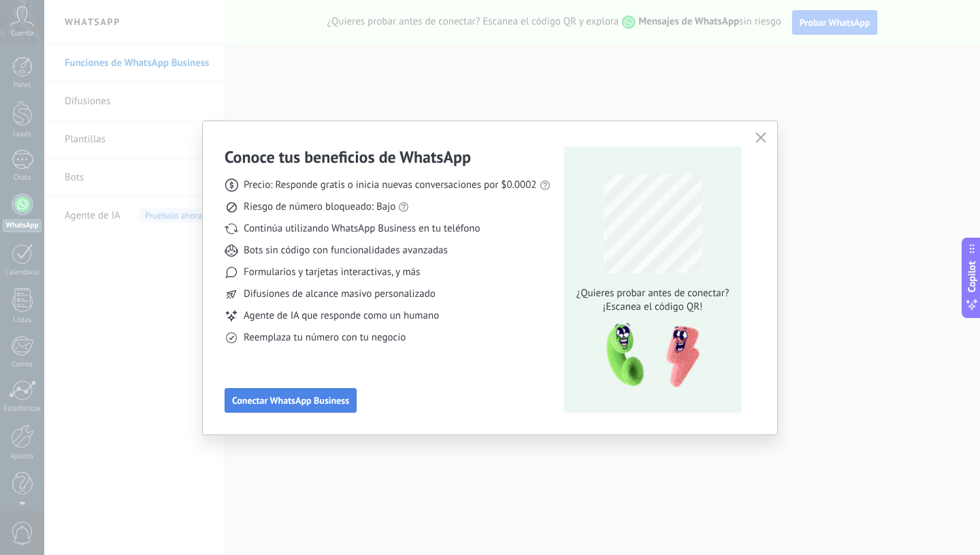 The width and height of the screenshot is (980, 555). What do you see at coordinates (653, 307) in the screenshot?
I see `span: ¡Escanea el código QR!` at bounding box center [653, 307].